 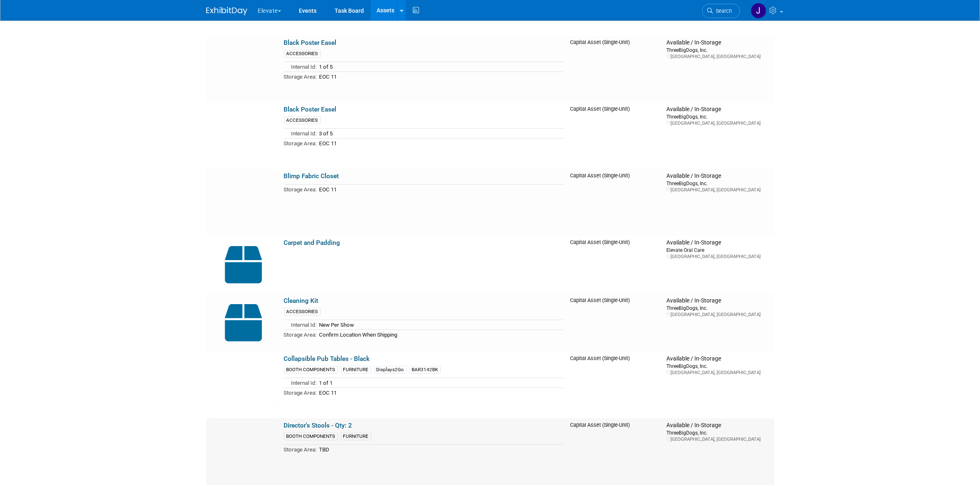 What do you see at coordinates (440, 449) in the screenshot?
I see `td: TBD` at bounding box center [440, 449].